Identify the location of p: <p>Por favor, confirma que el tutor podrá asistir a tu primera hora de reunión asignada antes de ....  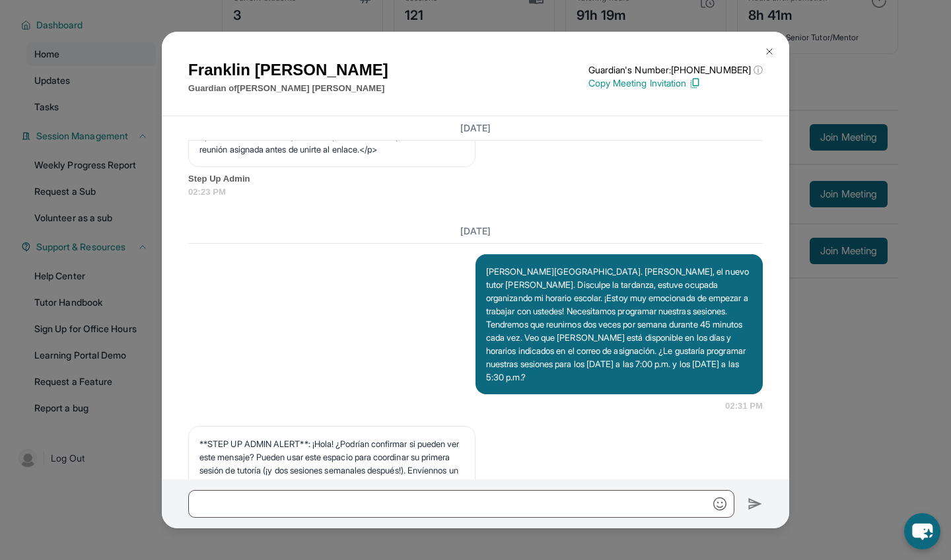
(332, 143).